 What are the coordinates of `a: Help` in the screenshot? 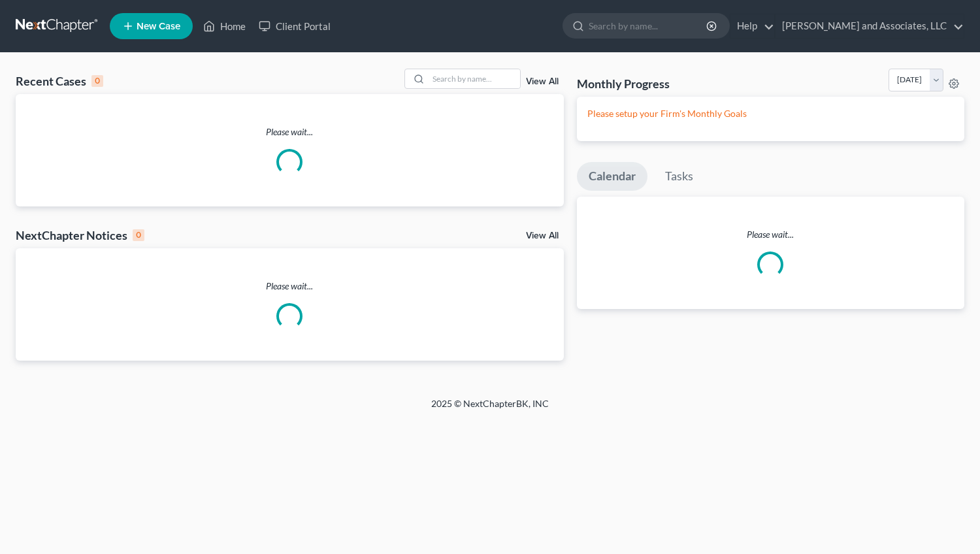 It's located at (752, 26).